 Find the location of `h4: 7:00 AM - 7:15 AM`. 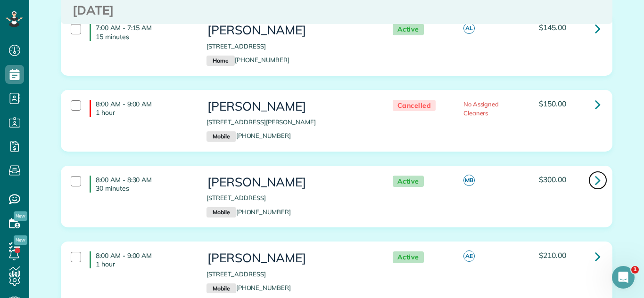

h4: 7:00 AM - 7:15 AM is located at coordinates (141, 32).